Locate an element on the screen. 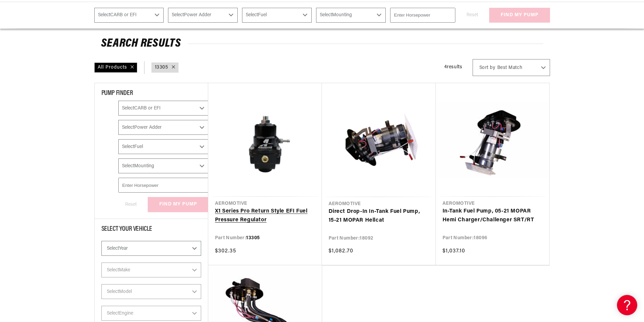  div: All Products is located at coordinates (115, 67).